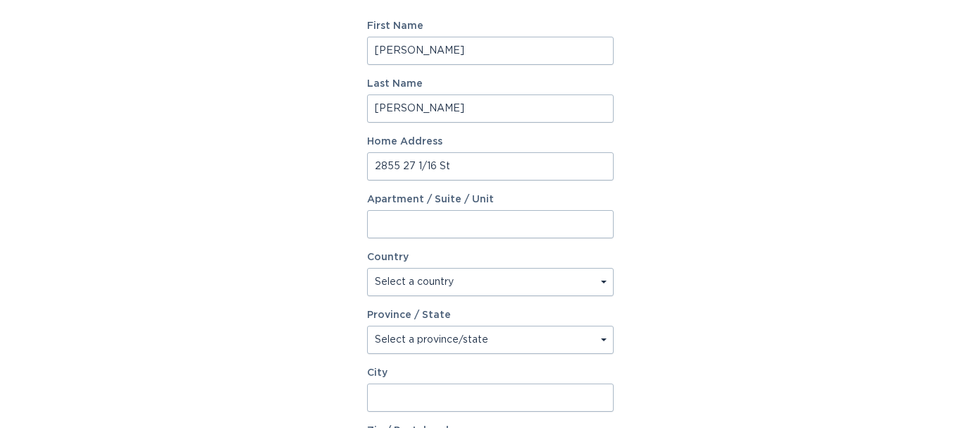 This screenshot has height=428, width=980. What do you see at coordinates (490, 84) in the screenshot?
I see `label: Last Name` at bounding box center [490, 84].